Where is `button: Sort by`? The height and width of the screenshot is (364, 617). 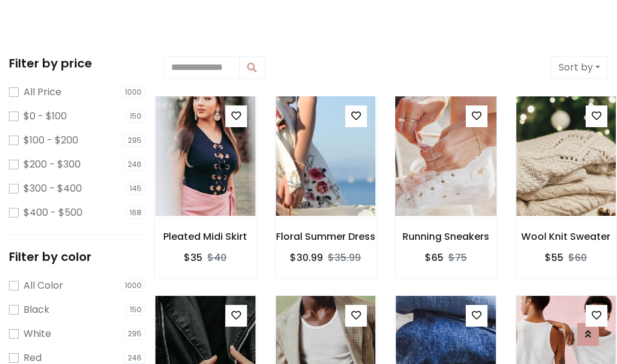 button: Sort by is located at coordinates (579, 68).